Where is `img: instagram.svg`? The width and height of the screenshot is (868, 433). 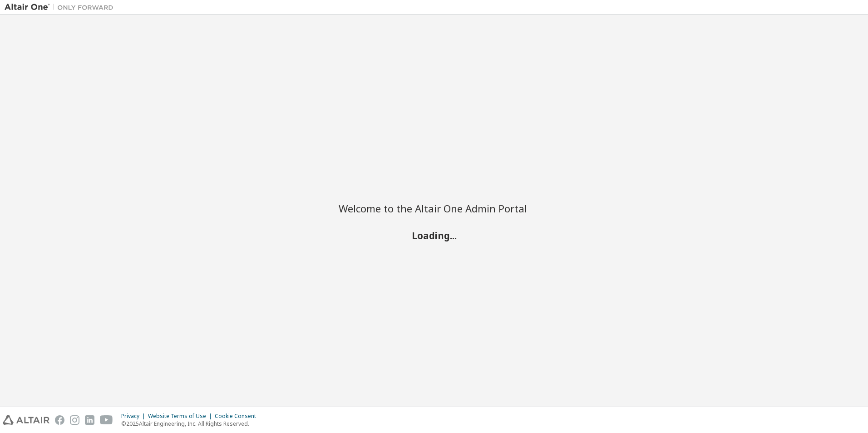 img: instagram.svg is located at coordinates (74, 420).